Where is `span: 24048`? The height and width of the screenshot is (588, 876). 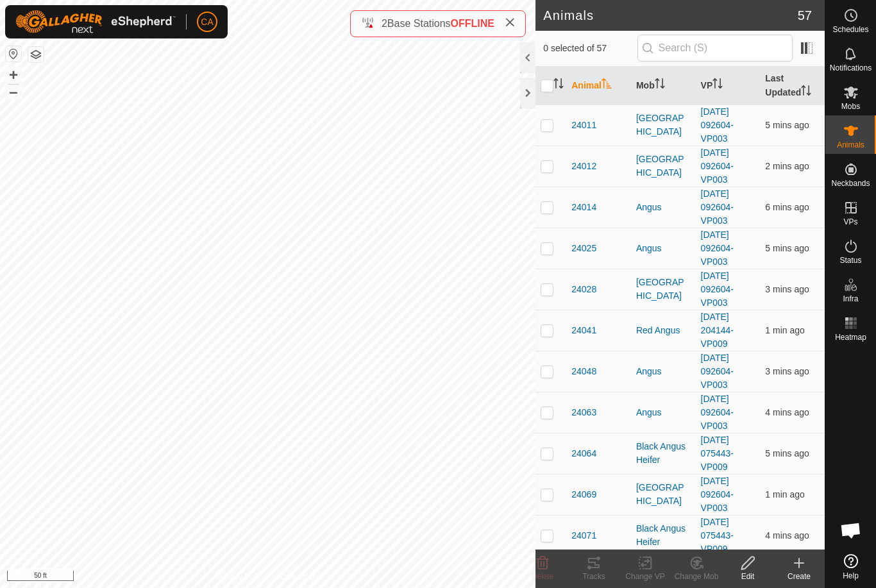
span: 24048 is located at coordinates (584, 371).